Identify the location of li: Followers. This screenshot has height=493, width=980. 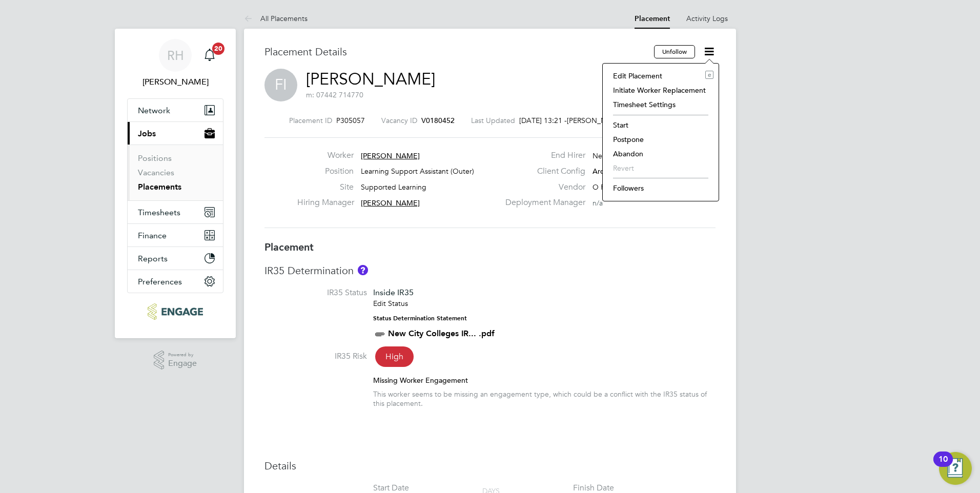
(660, 188).